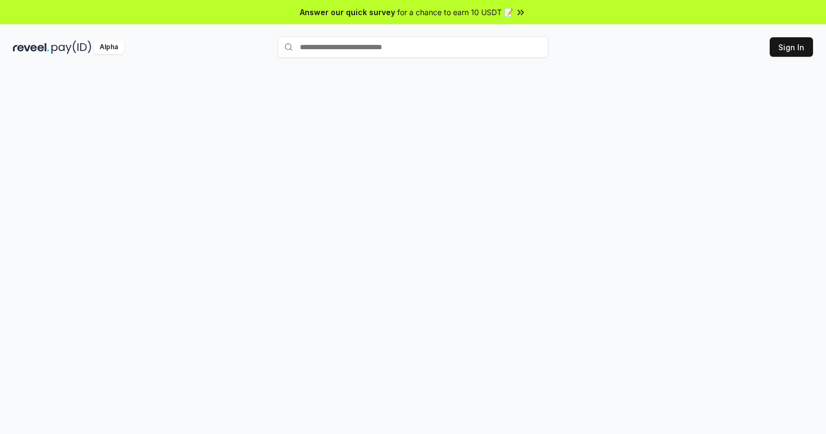 This screenshot has width=826, height=434. Describe the element at coordinates (31, 47) in the screenshot. I see `img: reveel_dark` at that location.